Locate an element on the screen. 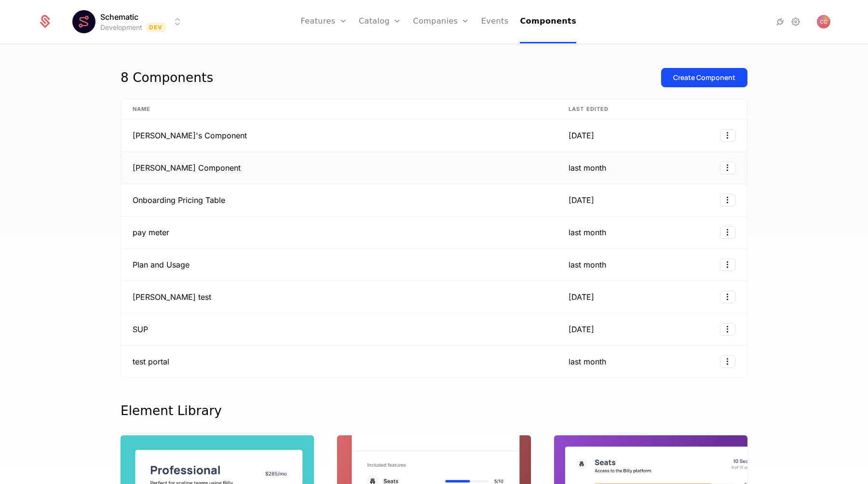 The height and width of the screenshot is (484, 868). td: SUP is located at coordinates (339, 329).